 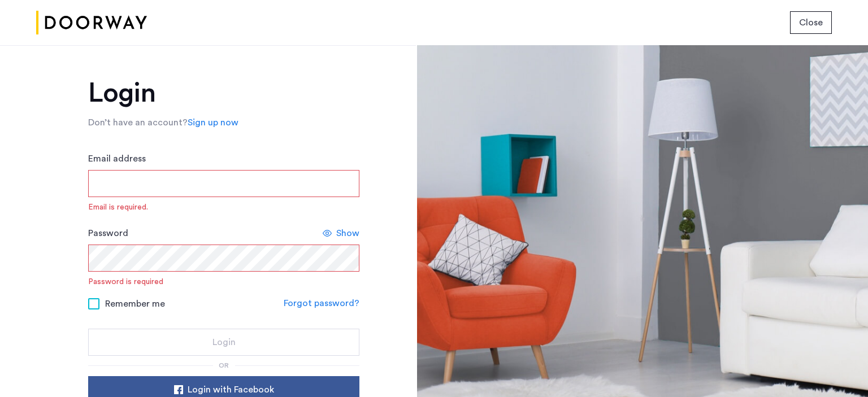 I want to click on span: or, so click(x=224, y=365).